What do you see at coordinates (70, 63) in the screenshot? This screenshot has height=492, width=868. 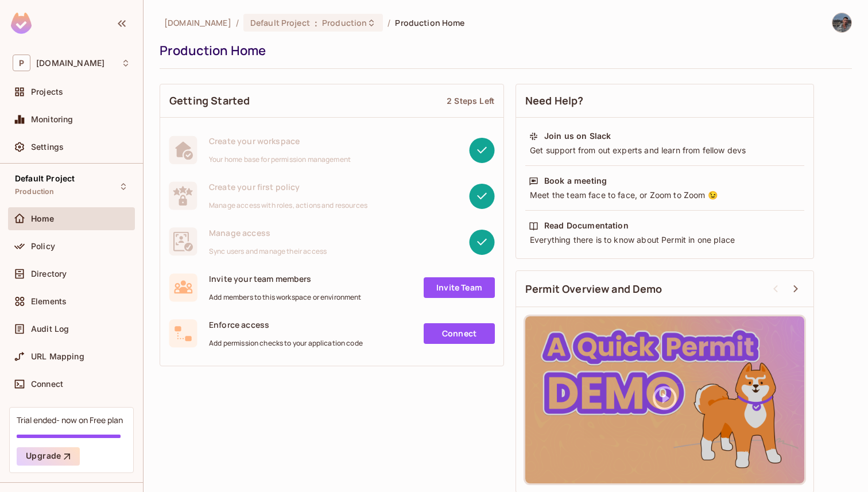 I see `span: Workspace: permit.io` at bounding box center [70, 63].